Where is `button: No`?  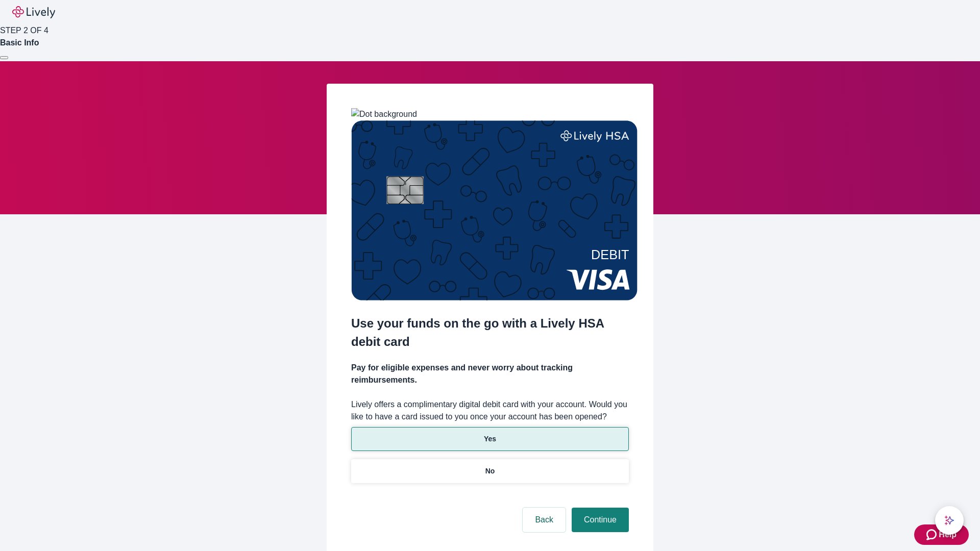
button: No is located at coordinates (490, 471).